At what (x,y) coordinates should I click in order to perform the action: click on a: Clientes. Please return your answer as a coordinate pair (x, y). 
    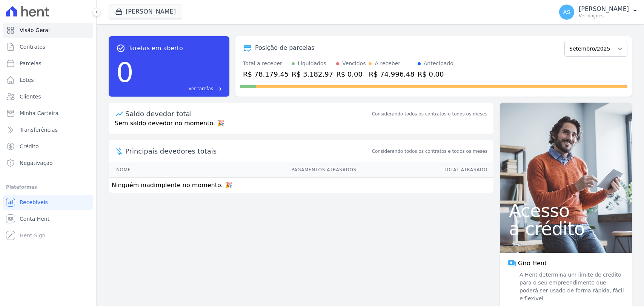
    Looking at the image, I should click on (48, 96).